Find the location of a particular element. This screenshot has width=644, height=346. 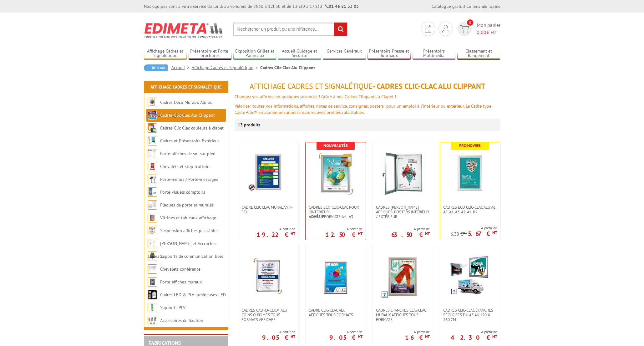

div: Nos équipes sont à votre service du lundi au vendredi de 8h30 à 12h30 et de 13h30 à 17h30 is located at coordinates (251, 6).